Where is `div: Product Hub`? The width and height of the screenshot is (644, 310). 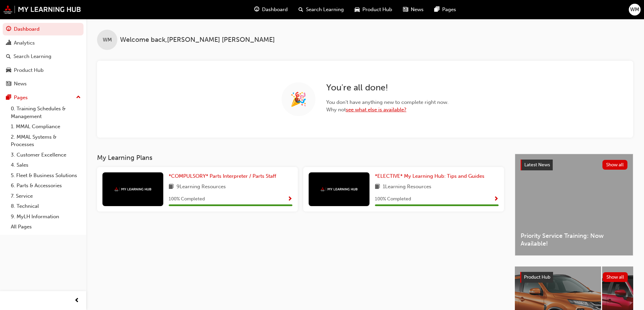 div: Product Hub is located at coordinates (29, 70).